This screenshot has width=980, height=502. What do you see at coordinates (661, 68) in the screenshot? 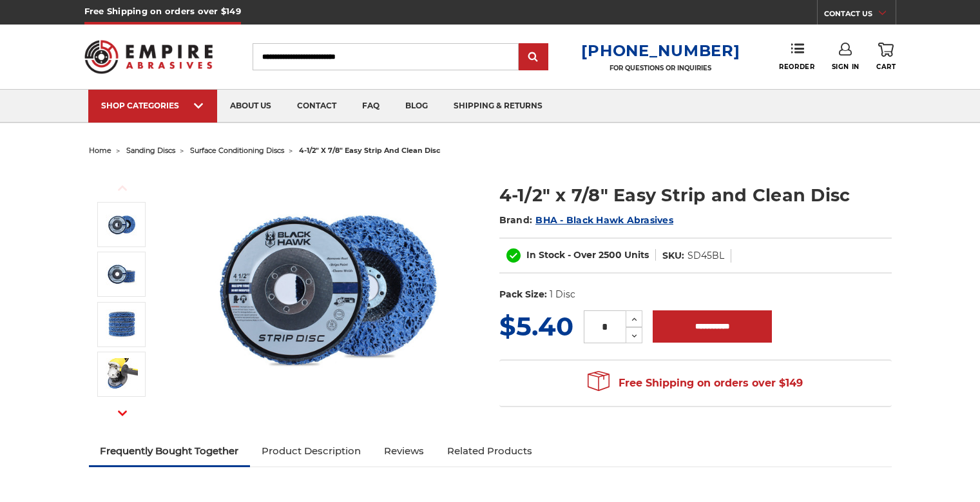
I see `p: FOR QUESTIONS OR INQUIRIES` at bounding box center [661, 68].